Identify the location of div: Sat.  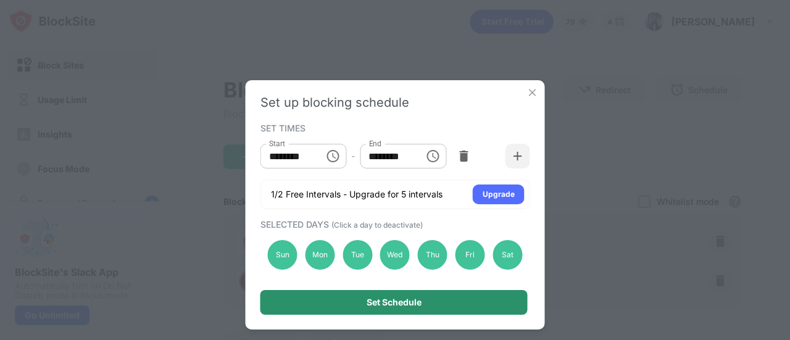
(507, 255).